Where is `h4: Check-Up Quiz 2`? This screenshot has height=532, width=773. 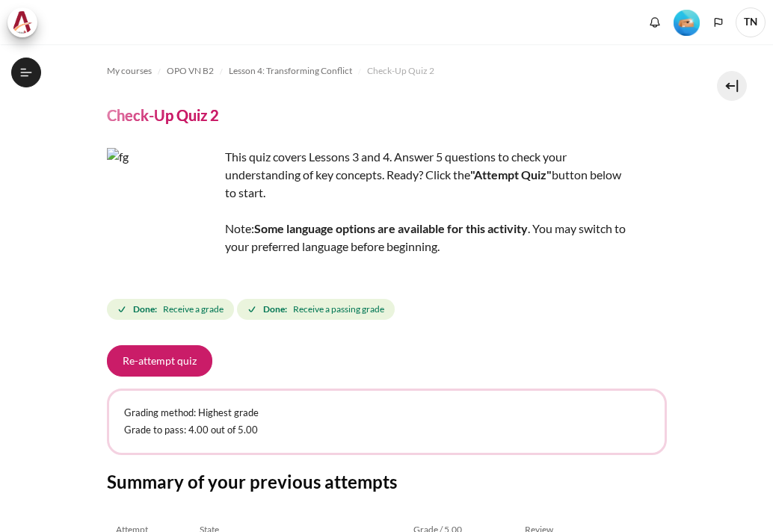
h4: Check-Up Quiz 2 is located at coordinates (163, 115).